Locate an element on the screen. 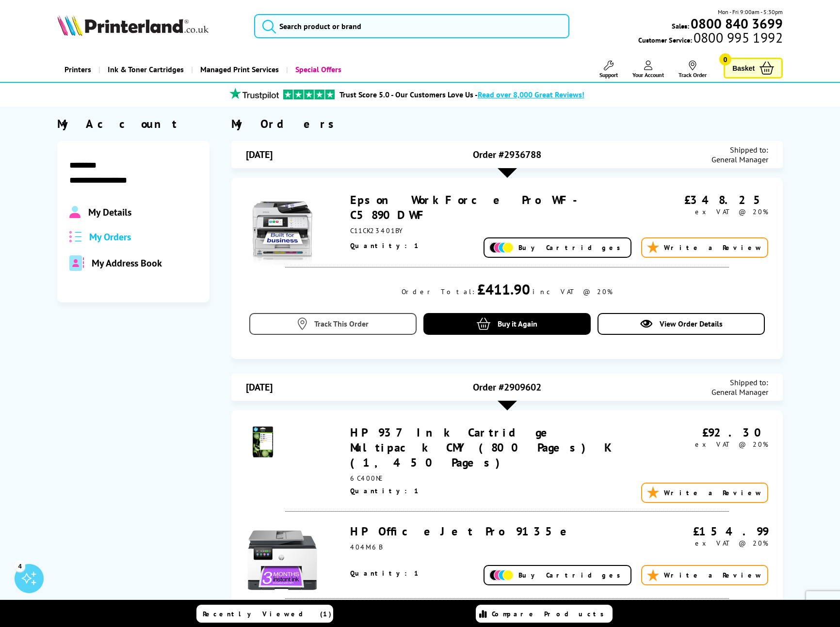 This screenshot has width=840, height=627. div: 6C400NE is located at coordinates (496, 478).